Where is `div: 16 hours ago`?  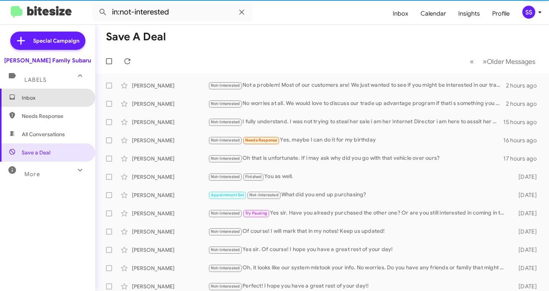
div: 16 hours ago is located at coordinates (523, 141).